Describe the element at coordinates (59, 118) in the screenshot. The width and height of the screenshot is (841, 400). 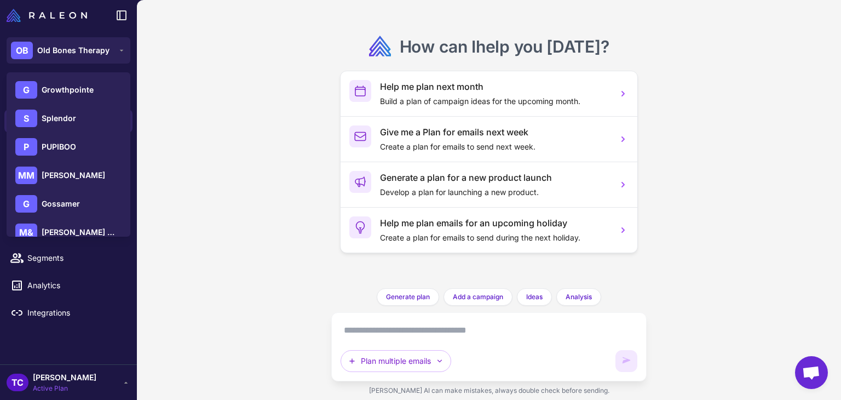
I see `span: Splendor` at that location.